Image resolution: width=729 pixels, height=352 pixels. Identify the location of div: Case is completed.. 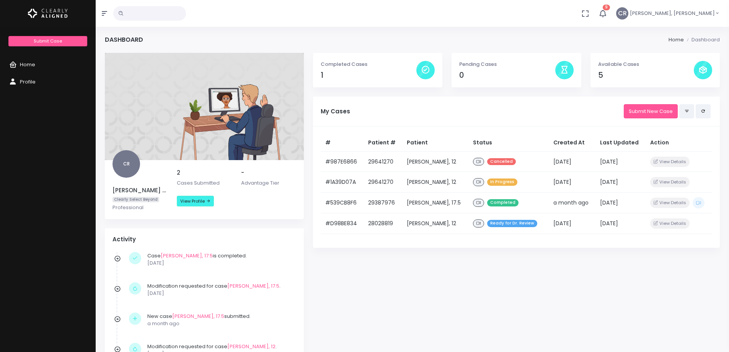
(220, 259).